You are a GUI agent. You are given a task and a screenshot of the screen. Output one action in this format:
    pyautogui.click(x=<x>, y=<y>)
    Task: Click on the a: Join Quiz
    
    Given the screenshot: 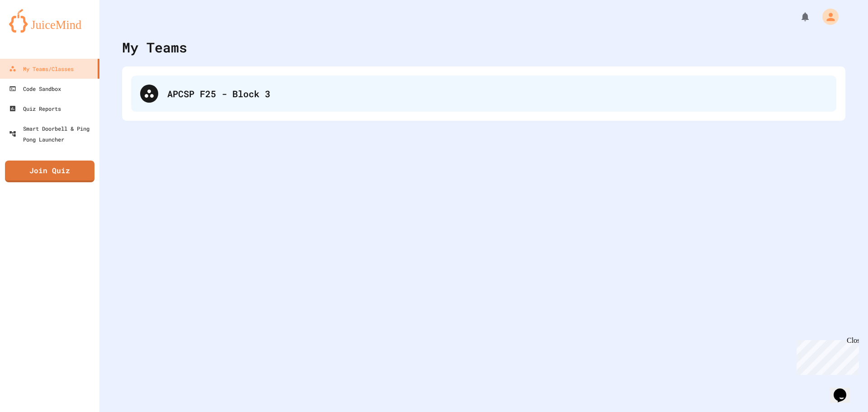 What is the action you would take?
    pyautogui.click(x=50, y=171)
    